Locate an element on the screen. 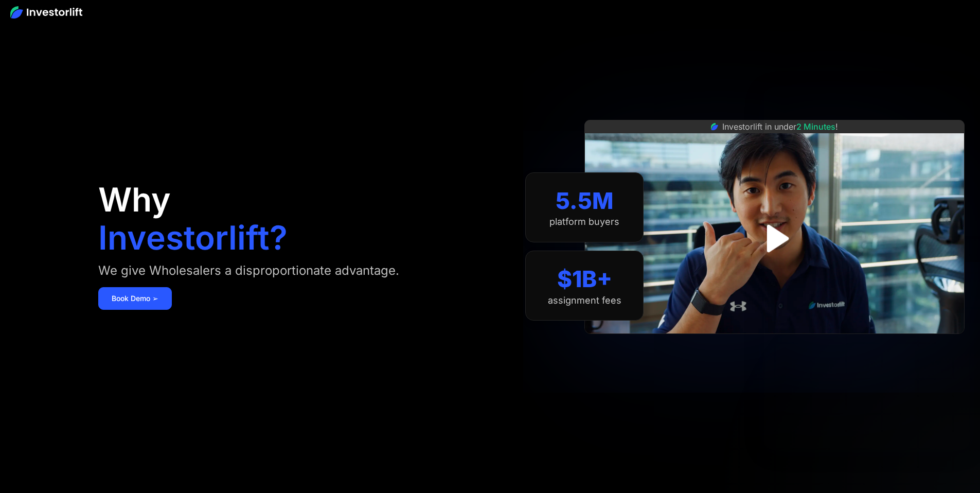 Image resolution: width=980 pixels, height=493 pixels. h1: Why is located at coordinates (134, 200).